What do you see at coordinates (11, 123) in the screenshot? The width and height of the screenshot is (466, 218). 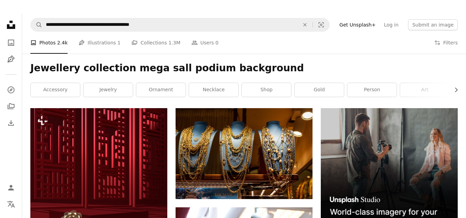 I see `a: Download History` at bounding box center [11, 123].